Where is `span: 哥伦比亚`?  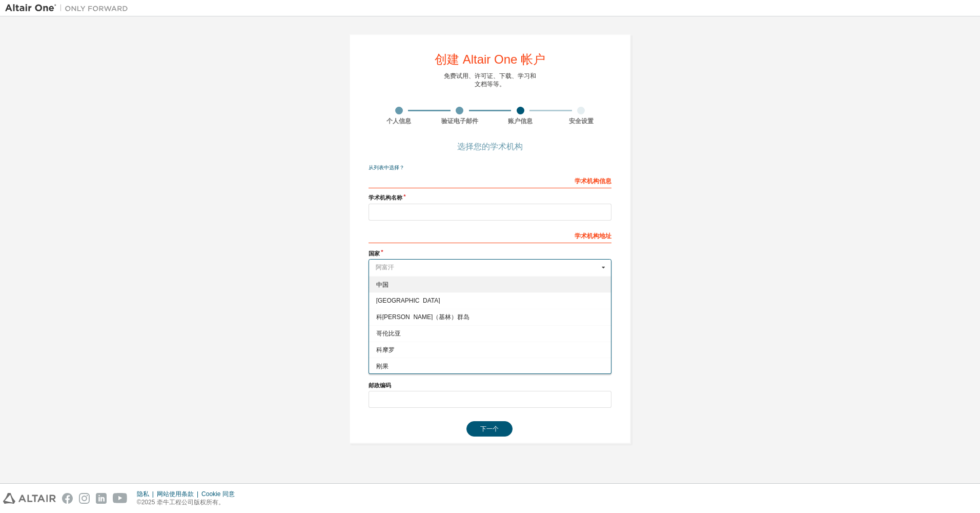
span: 哥伦比亚 is located at coordinates (490, 333).